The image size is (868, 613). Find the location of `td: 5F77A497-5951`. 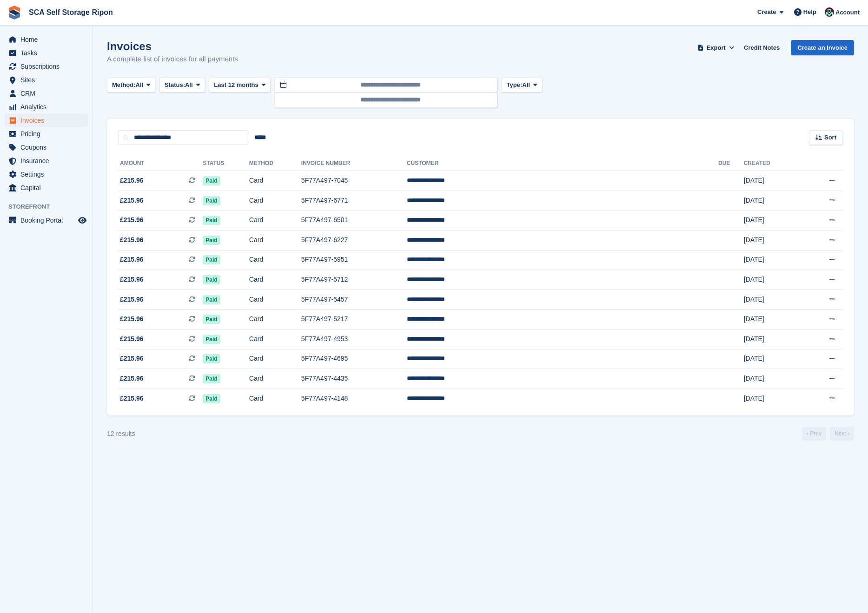

td: 5F77A497-5951 is located at coordinates (354, 260).